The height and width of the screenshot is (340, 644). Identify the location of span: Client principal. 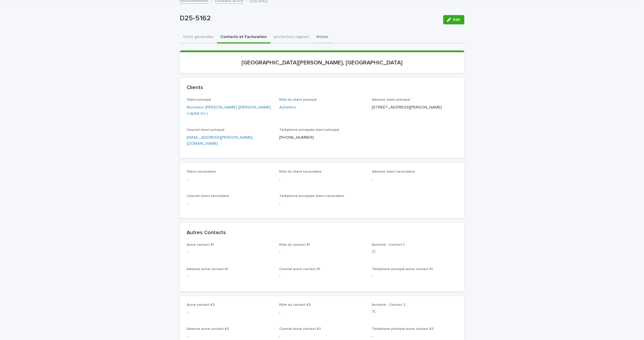
(199, 100).